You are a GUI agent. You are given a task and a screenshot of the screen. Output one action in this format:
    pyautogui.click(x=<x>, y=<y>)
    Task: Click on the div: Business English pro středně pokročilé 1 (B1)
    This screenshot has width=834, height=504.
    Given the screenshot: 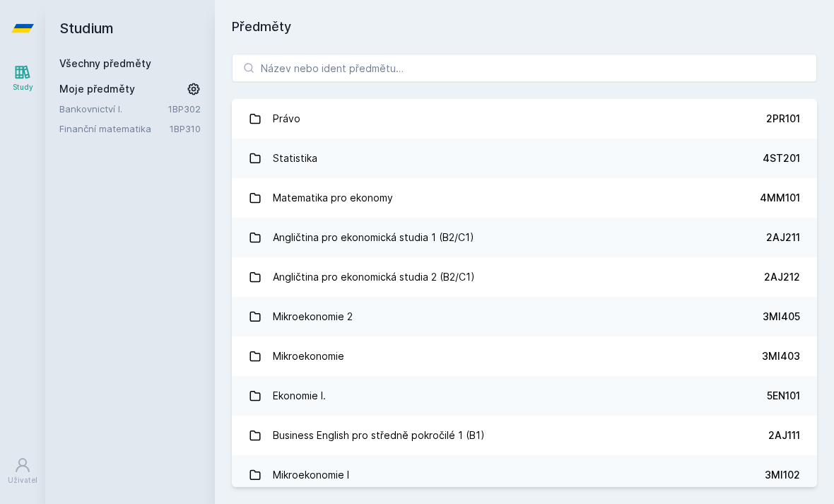 What is the action you would take?
    pyautogui.click(x=379, y=435)
    